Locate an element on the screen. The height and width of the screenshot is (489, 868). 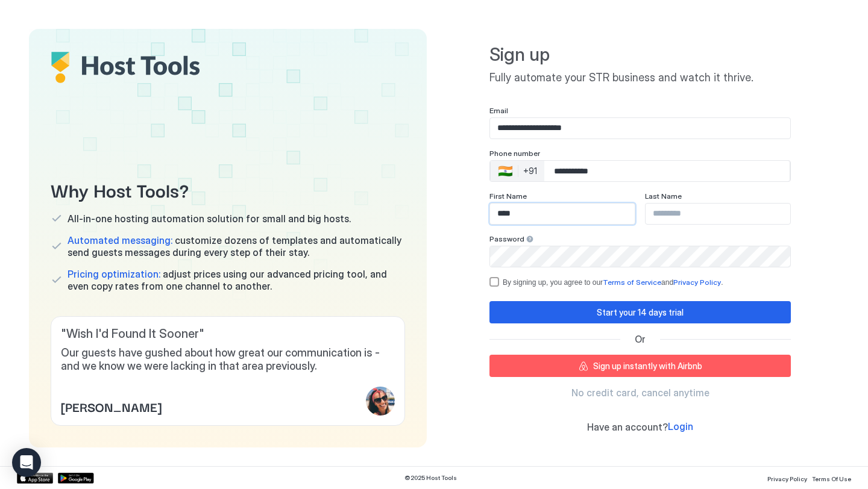
div: termsPrivacy is located at coordinates (640, 282).